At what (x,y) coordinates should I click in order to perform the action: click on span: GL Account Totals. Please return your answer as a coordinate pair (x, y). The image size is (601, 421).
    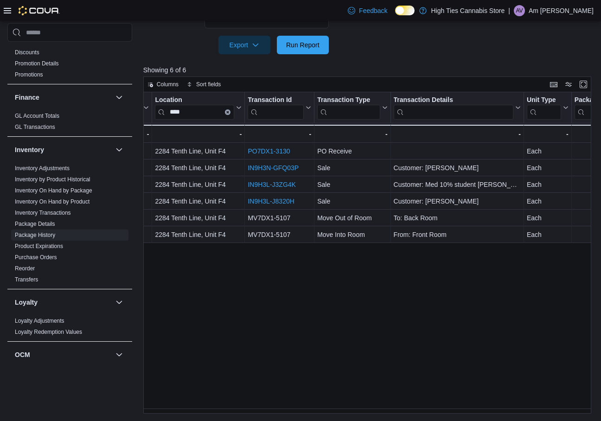
    Looking at the image, I should click on (37, 116).